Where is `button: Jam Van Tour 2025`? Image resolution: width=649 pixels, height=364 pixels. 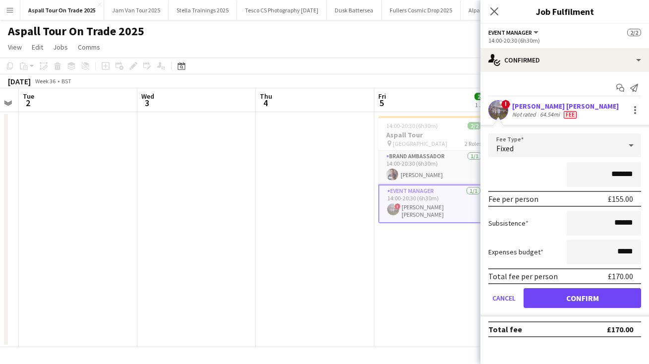 button: Jam Van Tour 2025 is located at coordinates (136, 10).